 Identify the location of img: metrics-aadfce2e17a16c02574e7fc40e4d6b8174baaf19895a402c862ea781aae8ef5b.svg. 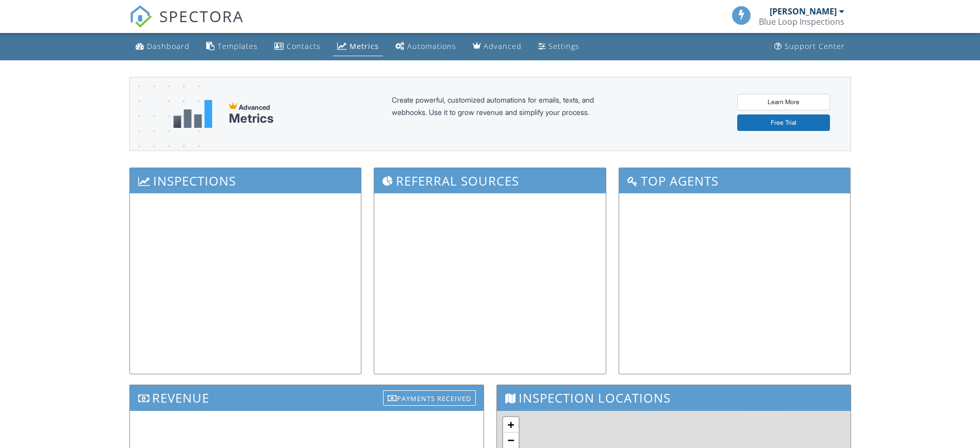
(193, 114).